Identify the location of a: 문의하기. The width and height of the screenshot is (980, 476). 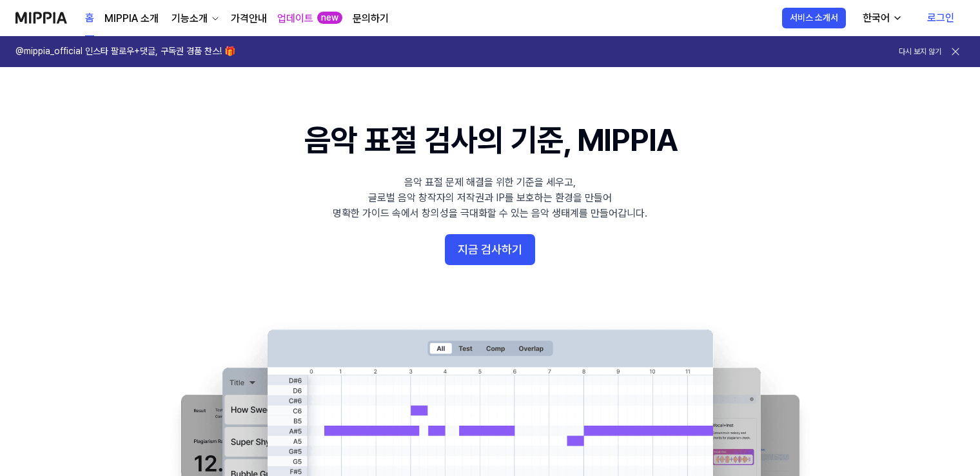
(371, 18).